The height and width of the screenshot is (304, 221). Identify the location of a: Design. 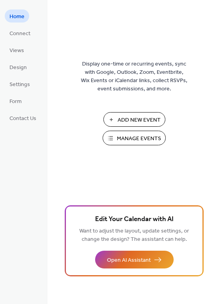
(18, 67).